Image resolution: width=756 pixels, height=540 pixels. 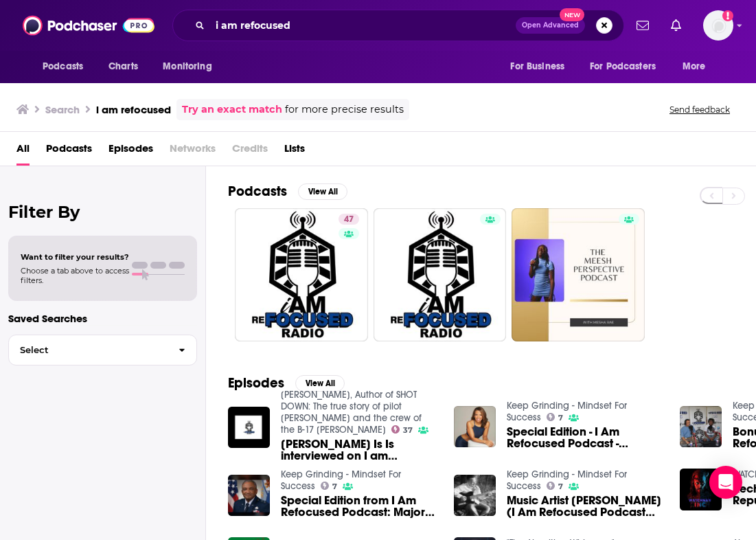 What do you see at coordinates (537, 67) in the screenshot?
I see `span: For Business` at bounding box center [537, 67].